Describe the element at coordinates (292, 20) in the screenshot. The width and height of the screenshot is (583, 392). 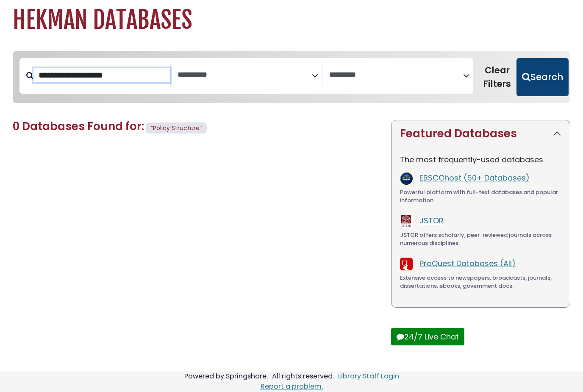
I see `h1: Hekman Databases` at that location.